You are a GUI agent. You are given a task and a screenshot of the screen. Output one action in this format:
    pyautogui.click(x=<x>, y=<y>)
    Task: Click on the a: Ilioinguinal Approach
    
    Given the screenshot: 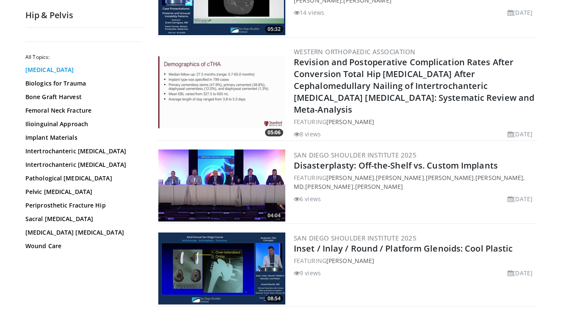 What is the action you would take?
    pyautogui.click(x=83, y=124)
    